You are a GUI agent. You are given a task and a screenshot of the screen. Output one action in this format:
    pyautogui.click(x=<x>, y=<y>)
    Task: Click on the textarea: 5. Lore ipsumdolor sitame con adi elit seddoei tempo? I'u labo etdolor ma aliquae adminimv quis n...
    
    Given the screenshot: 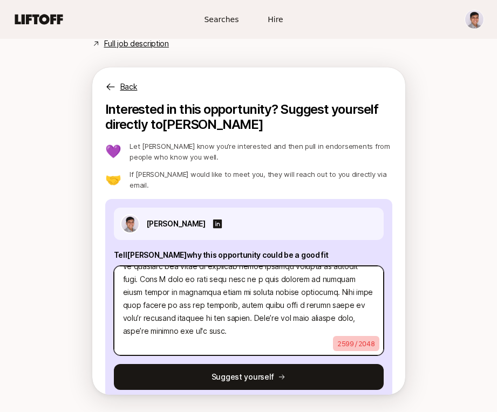 What is the action you would take?
    pyautogui.click(x=249, y=311)
    